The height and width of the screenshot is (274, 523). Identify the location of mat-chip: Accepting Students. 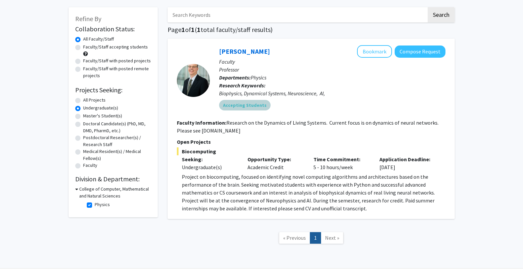
(245, 105).